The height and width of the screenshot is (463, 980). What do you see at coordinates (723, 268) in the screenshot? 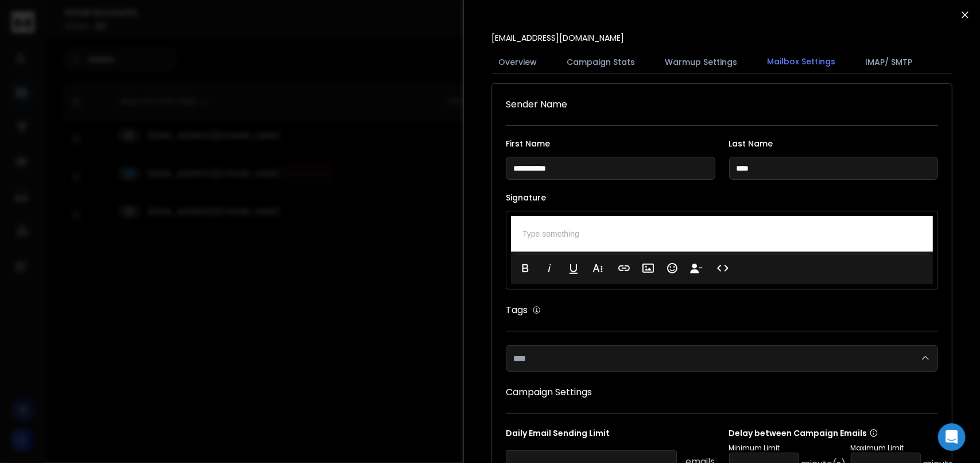
I see `button: Code View` at bounding box center [723, 268].